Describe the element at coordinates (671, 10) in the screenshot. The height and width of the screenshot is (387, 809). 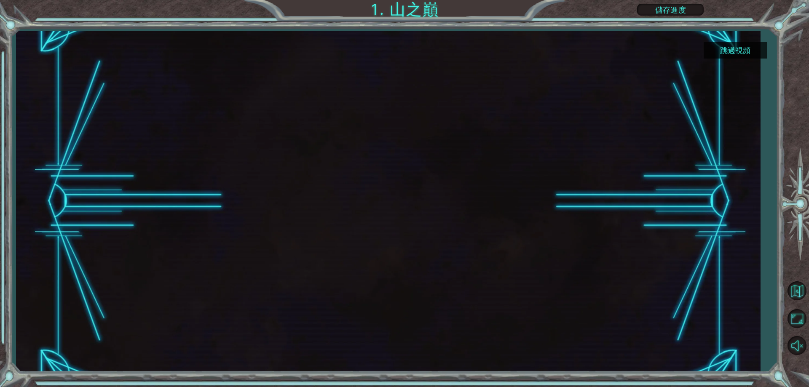
I see `span: 儲存進度` at that location.